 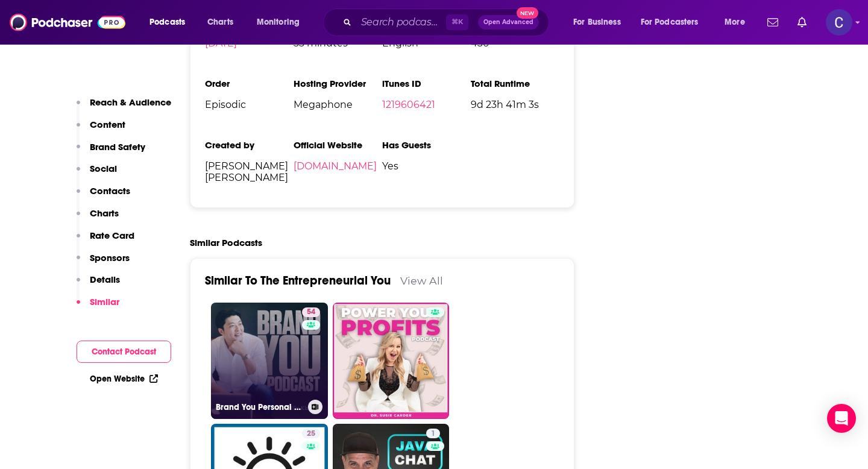 What do you see at coordinates (98, 285) in the screenshot?
I see `button: Details` at bounding box center [98, 285].